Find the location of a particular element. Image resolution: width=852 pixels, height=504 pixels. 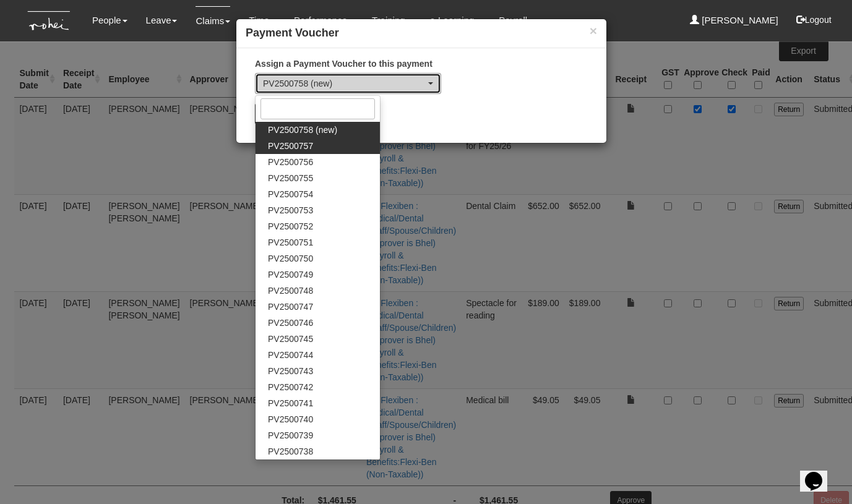

span: PV2500745 is located at coordinates (290, 339).